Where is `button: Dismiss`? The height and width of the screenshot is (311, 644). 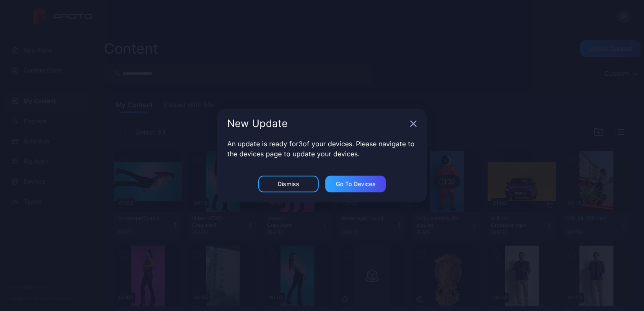 button: Dismiss is located at coordinates (289, 184).